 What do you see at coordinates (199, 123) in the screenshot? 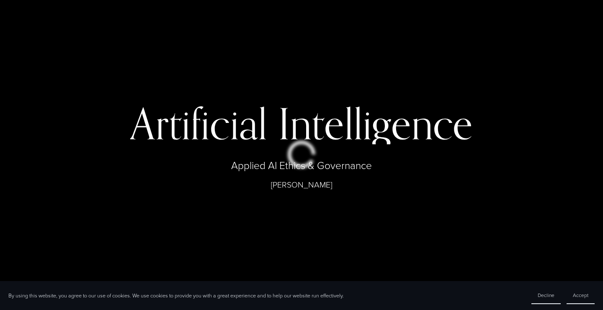
I see `div: Artificial` at bounding box center [199, 123].